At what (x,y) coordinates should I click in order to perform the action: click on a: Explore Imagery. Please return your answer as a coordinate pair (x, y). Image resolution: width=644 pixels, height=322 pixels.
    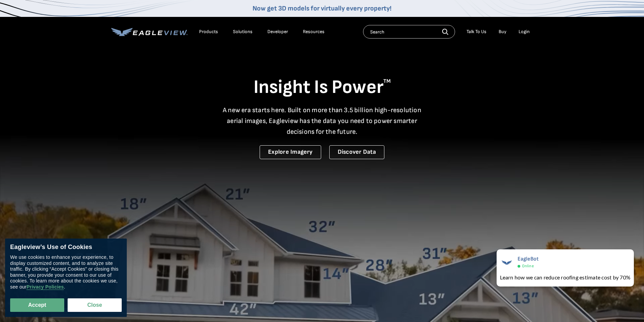
    Looking at the image, I should click on (291, 152).